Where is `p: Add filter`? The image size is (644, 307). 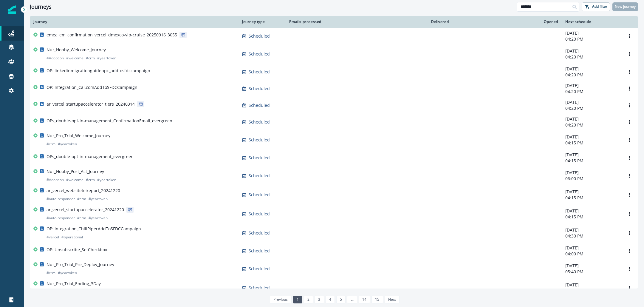 p: Add filter is located at coordinates (599, 7).